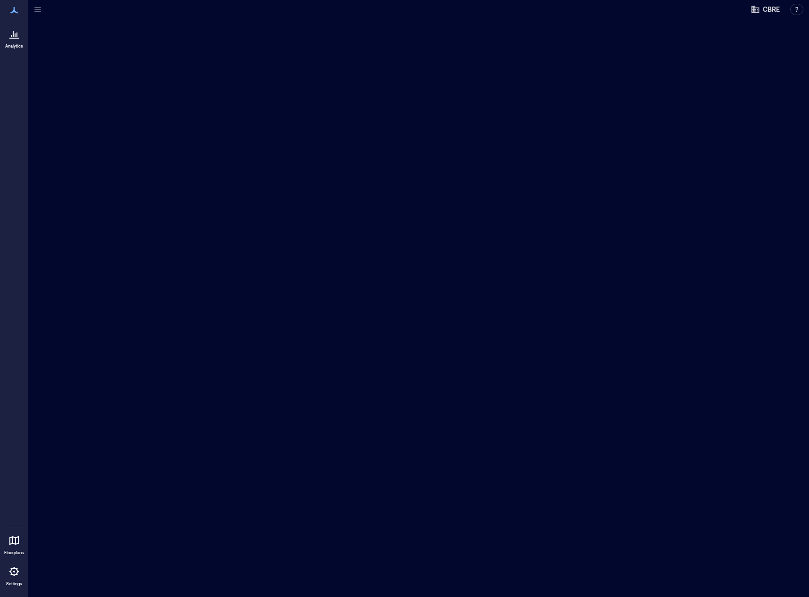 The image size is (809, 597). I want to click on button: CBRE, so click(766, 9).